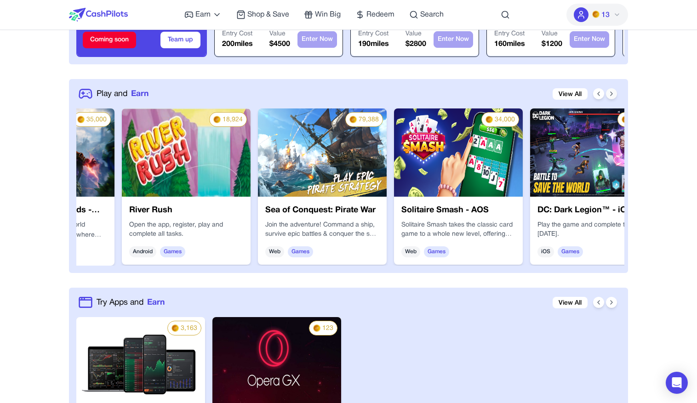 The image size is (697, 403). What do you see at coordinates (597, 15) in the screenshot?
I see `button: PMs13` at bounding box center [597, 15].